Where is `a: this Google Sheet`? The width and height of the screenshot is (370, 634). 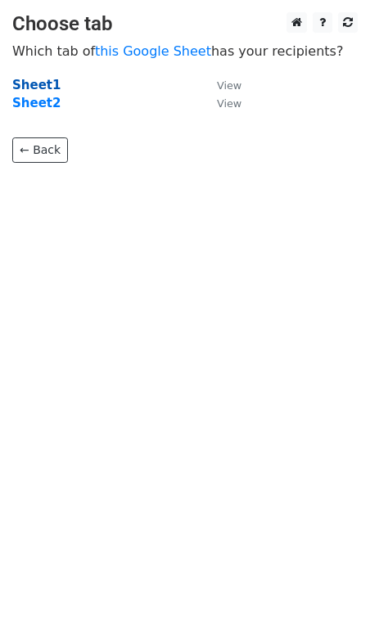
a: this Google Sheet is located at coordinates (153, 51).